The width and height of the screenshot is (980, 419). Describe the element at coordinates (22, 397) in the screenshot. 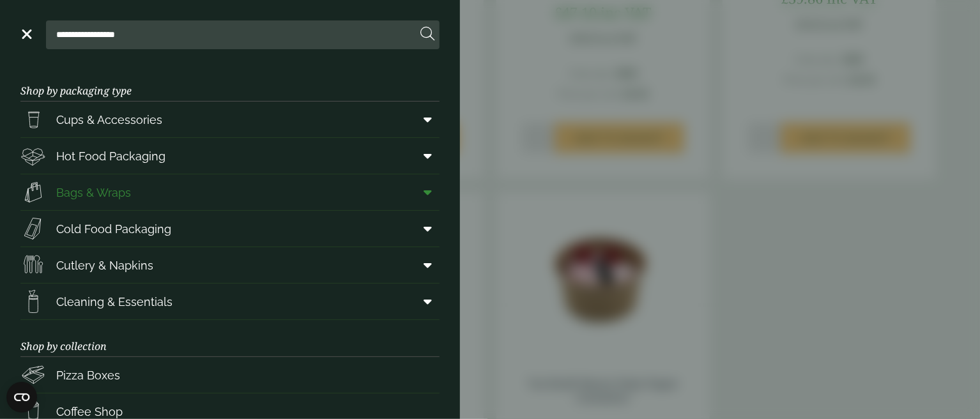

I see `button: Open CMP widget` at that location.